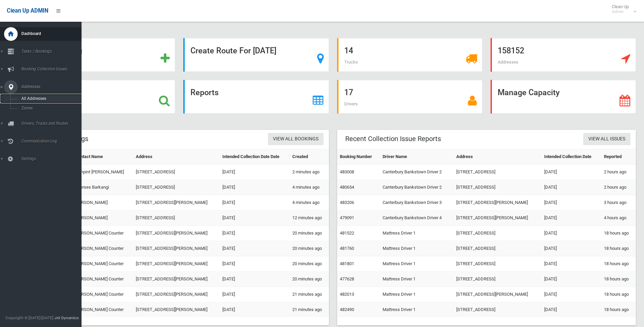  Describe the element at coordinates (622, 9) in the screenshot. I see `span: Clean Up` at that location.